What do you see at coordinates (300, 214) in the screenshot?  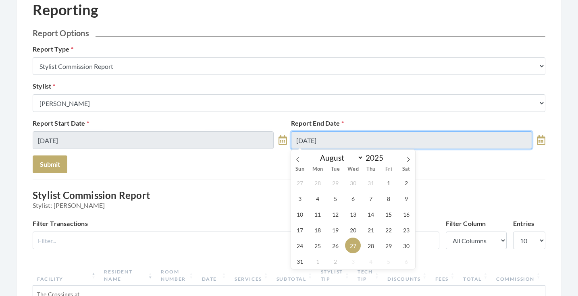 I see `span: August 10, 2025` at bounding box center [300, 214].